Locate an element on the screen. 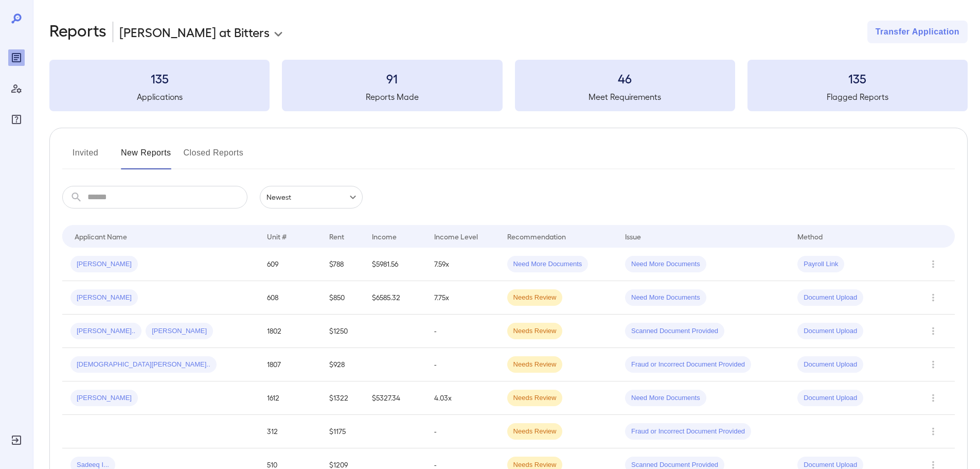 This screenshot has width=980, height=469. span: Payroll Link is located at coordinates (821, 264).